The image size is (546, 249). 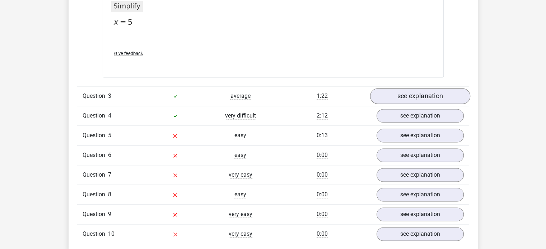 I want to click on span: 4, so click(x=109, y=116).